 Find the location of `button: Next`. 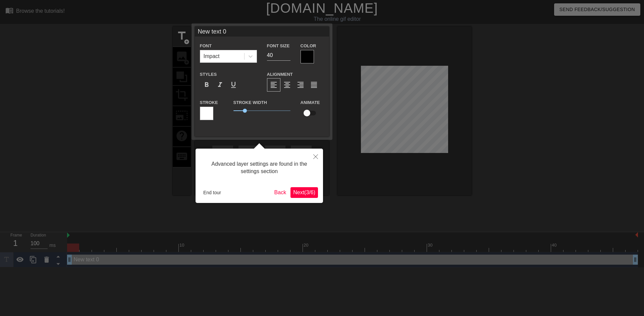

button: Next is located at coordinates (304, 192).